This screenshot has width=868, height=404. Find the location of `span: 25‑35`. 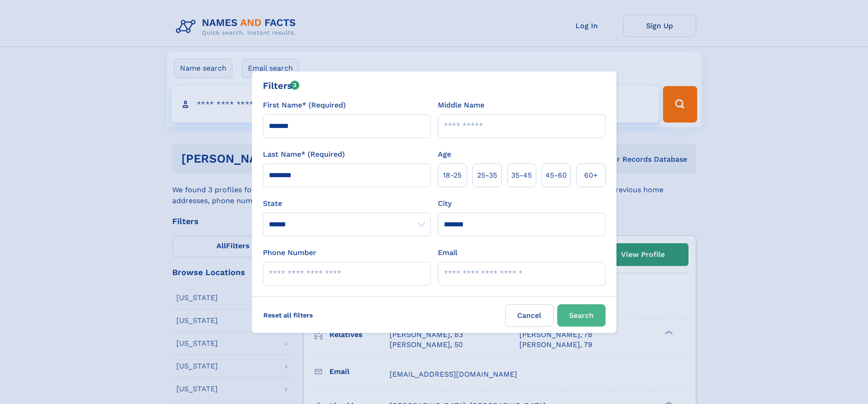

span: 25‑35 is located at coordinates (488, 175).